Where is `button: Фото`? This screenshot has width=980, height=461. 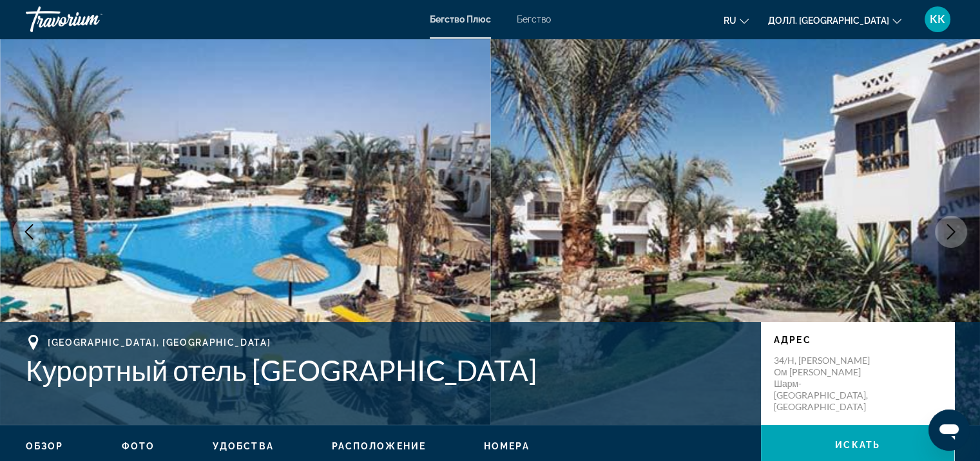 button: Фото is located at coordinates (138, 446).